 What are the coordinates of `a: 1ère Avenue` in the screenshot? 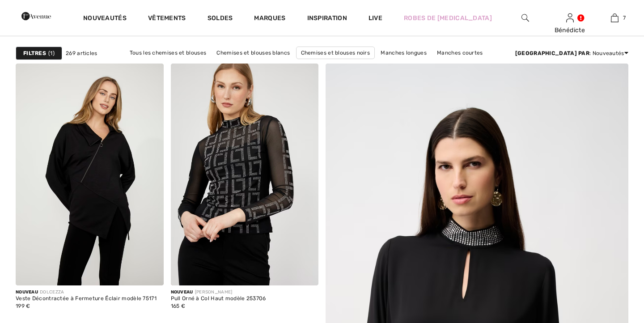 It's located at (36, 16).